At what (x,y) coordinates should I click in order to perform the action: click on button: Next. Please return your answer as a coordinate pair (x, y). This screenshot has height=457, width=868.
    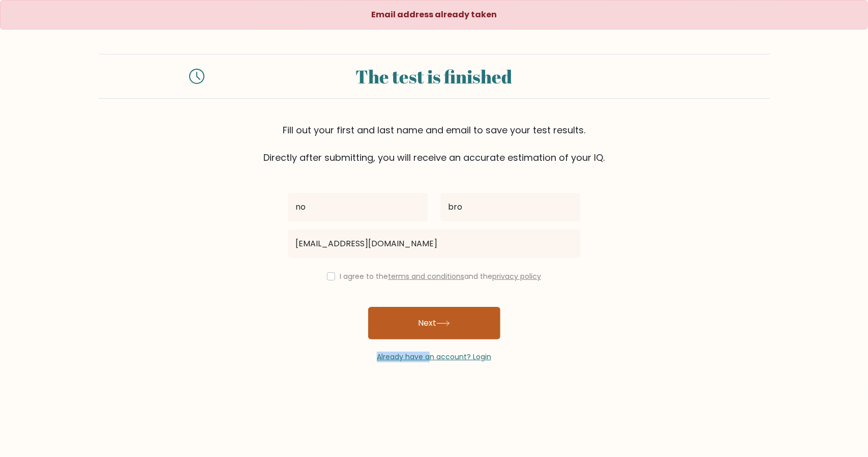
    Looking at the image, I should click on (434, 323).